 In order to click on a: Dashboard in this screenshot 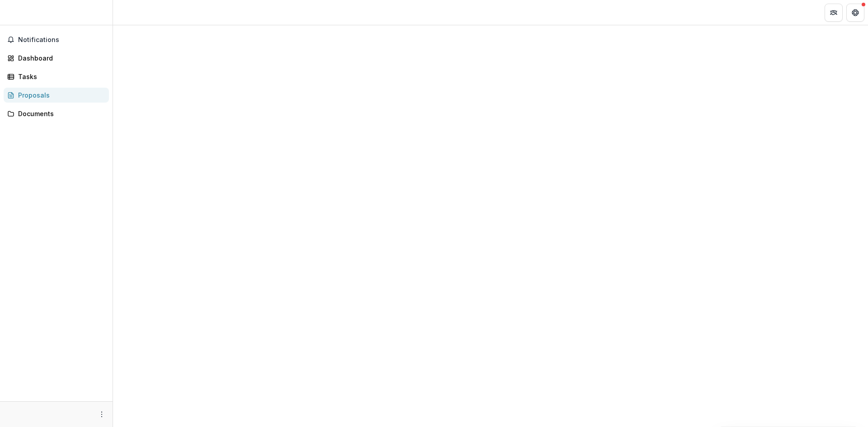, I will do `click(56, 58)`.